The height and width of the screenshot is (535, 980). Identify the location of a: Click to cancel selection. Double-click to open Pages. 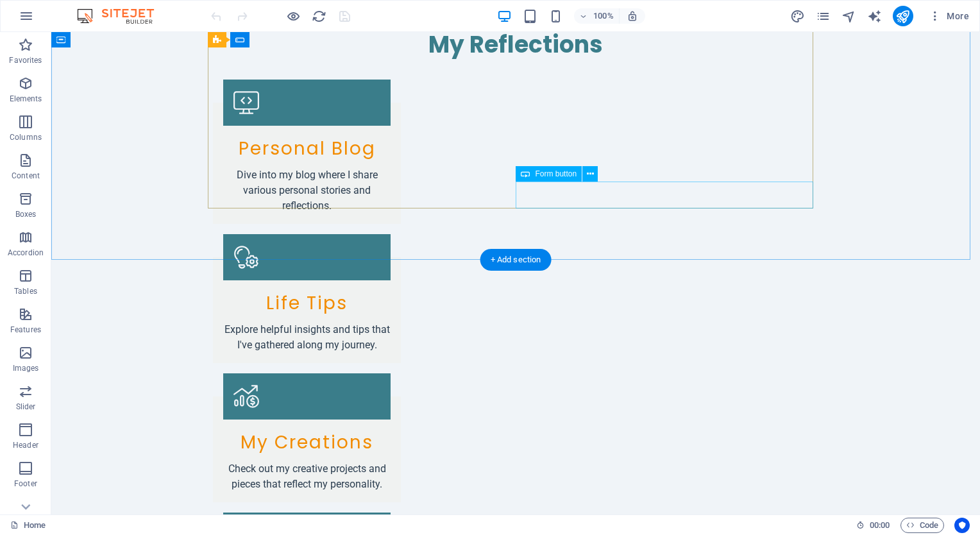
(27, 525).